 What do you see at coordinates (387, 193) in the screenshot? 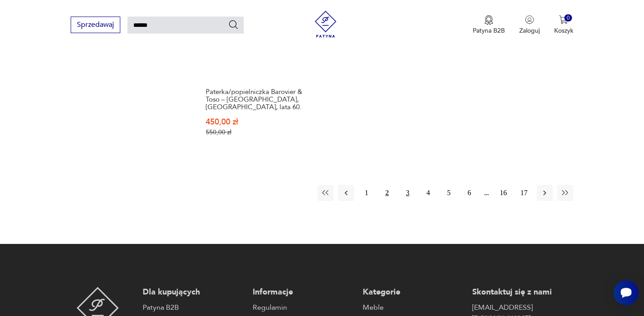
I see `button: 2` at bounding box center [387, 193].